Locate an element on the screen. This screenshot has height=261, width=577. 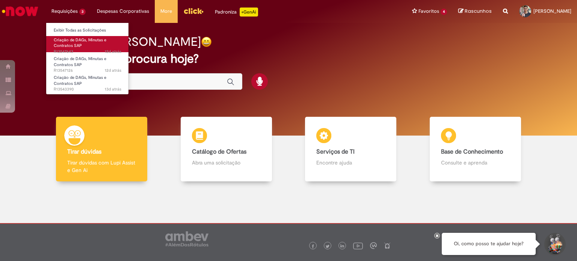
h2: O que você procura hoje? is located at coordinates (289, 59).